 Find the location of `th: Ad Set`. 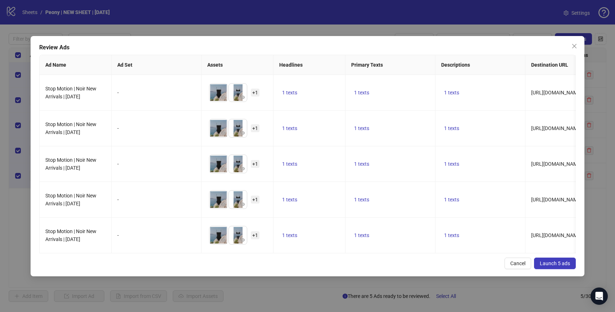

th: Ad Set is located at coordinates (157, 65).